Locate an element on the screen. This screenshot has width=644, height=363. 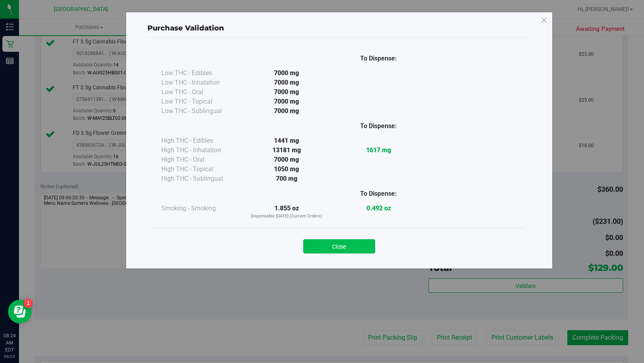
div: Low THC - Sublingual is located at coordinates (201, 111).